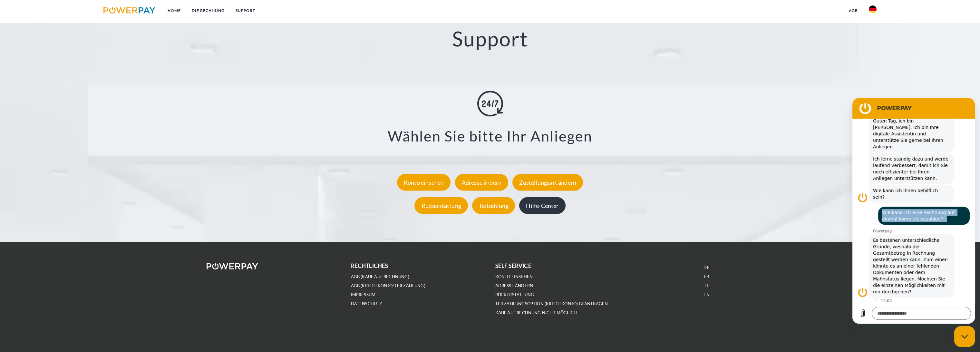  I want to click on div: Hilfe-Center, so click(542, 206).